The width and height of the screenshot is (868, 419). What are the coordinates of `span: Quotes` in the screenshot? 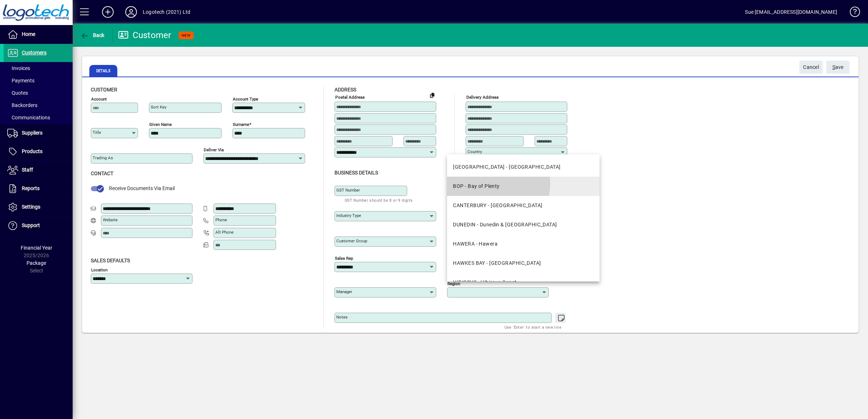 It's located at (18, 93).